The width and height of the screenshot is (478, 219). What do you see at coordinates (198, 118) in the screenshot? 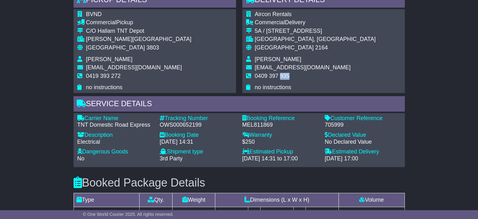
I see `div: Tracking Number` at bounding box center [198, 118].